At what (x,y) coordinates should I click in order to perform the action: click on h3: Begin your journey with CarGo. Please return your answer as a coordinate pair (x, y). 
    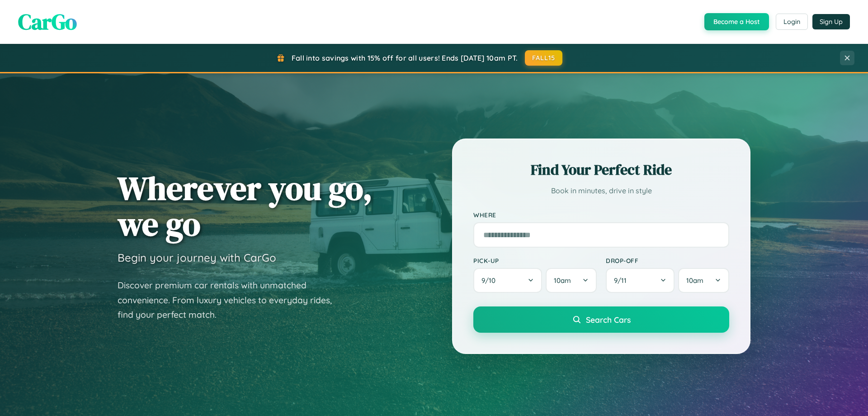
    Looking at the image, I should click on (197, 257).